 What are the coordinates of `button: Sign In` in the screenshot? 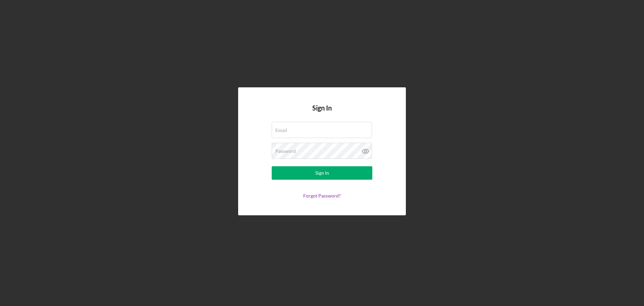 It's located at (322, 173).